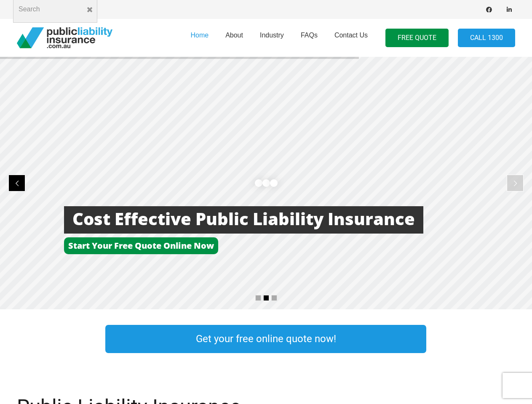  I want to click on a: pli_logotransparent, so click(64, 38).